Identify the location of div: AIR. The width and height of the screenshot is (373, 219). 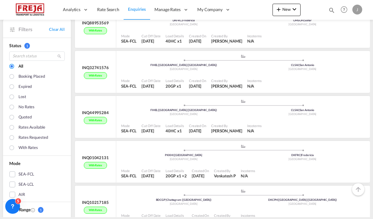
(22, 195).